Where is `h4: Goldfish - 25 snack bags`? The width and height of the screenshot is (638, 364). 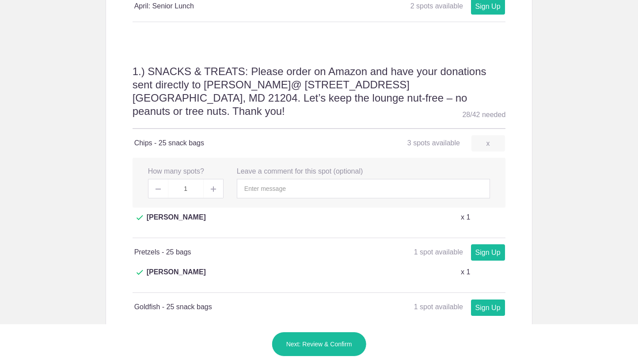
h4: Goldfish - 25 snack bags is located at coordinates (227, 307).